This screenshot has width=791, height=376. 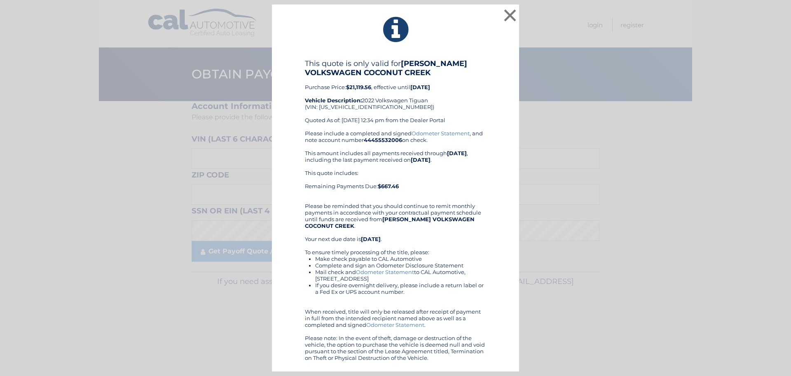 What do you see at coordinates (396, 183) in the screenshot?
I see `div: This quote includes: Remaining Payments Due:` at bounding box center [396, 183].